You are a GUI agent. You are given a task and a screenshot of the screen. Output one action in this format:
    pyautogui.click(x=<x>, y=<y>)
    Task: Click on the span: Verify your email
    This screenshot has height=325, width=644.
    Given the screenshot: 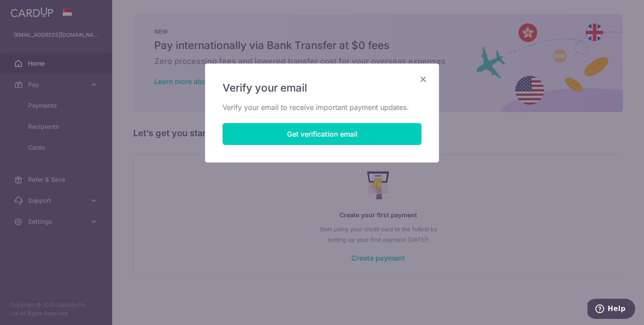 What is the action you would take?
    pyautogui.click(x=265, y=88)
    